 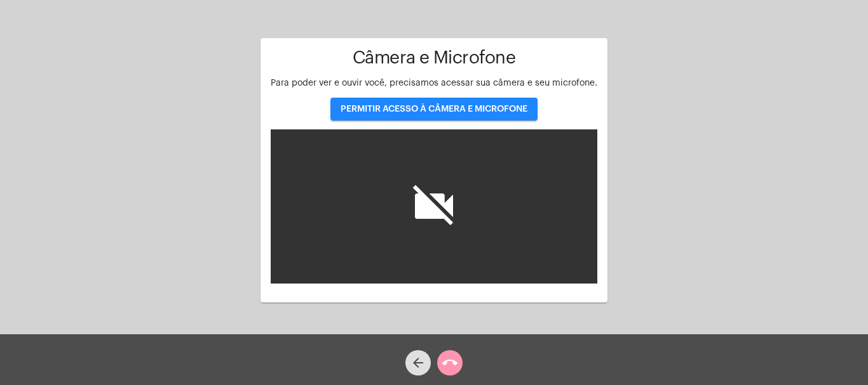 What do you see at coordinates (434, 109) in the screenshot?
I see `span: PERMITIR ACESSO À CÂMERA E MICROFONE` at bounding box center [434, 109].